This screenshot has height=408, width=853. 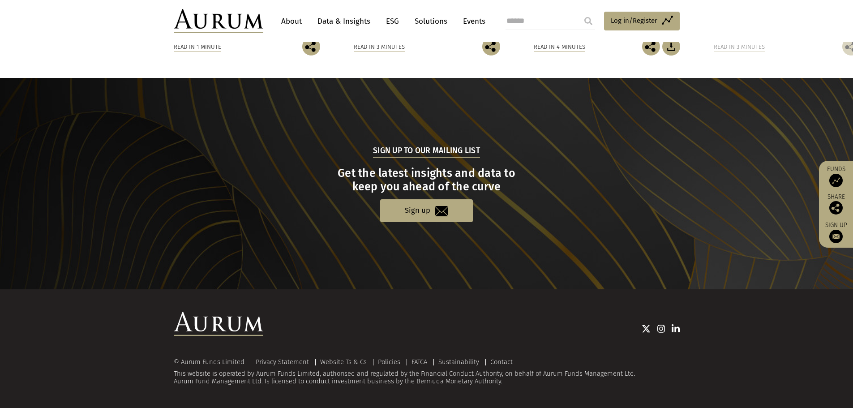 I want to click on div: Read in 4 minutes, so click(x=559, y=47).